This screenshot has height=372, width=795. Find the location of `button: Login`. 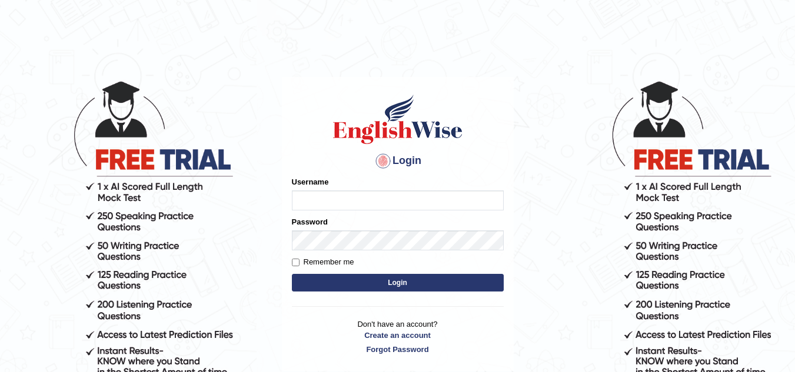

button: Login is located at coordinates (398, 283).